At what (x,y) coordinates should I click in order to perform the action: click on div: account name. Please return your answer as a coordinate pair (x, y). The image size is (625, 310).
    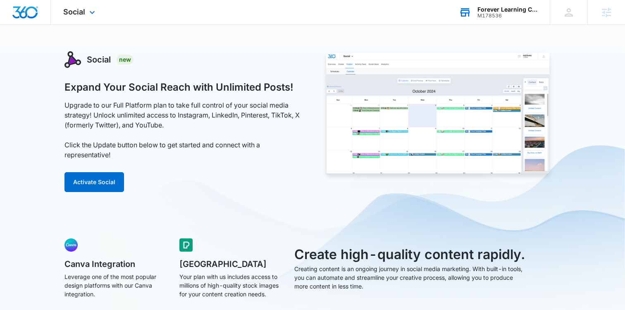
    Looking at the image, I should click on (508, 10).